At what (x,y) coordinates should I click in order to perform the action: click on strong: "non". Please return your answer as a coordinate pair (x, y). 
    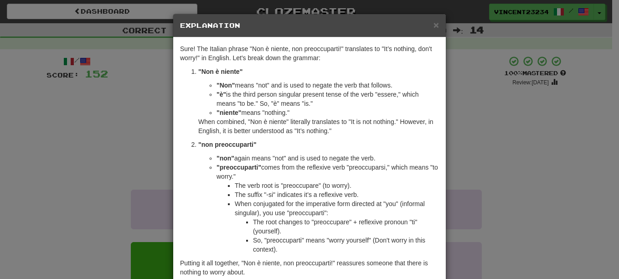
    Looking at the image, I should click on (225, 158).